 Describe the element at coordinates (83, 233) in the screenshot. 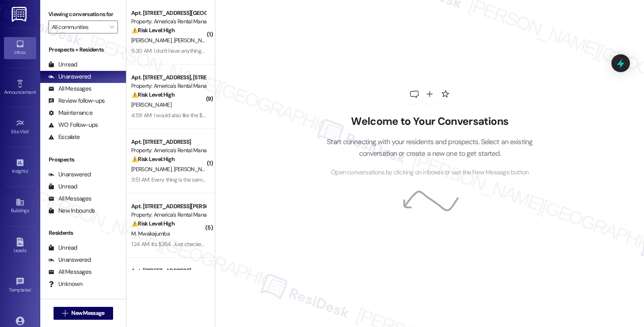

I see `div: Residents` at that location.